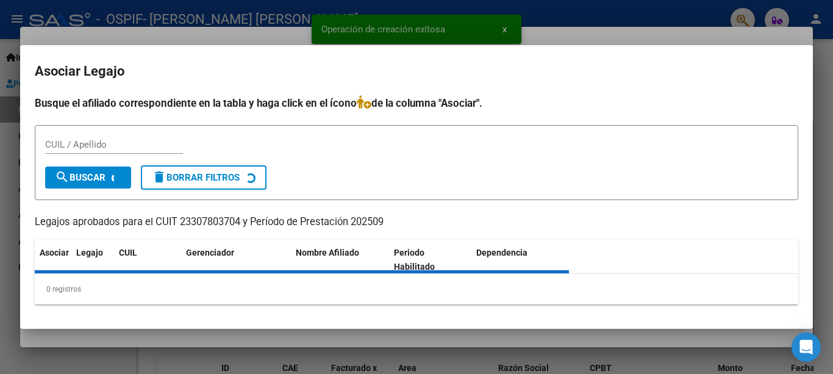  What do you see at coordinates (128, 253) in the screenshot?
I see `span: CUIL` at bounding box center [128, 253].